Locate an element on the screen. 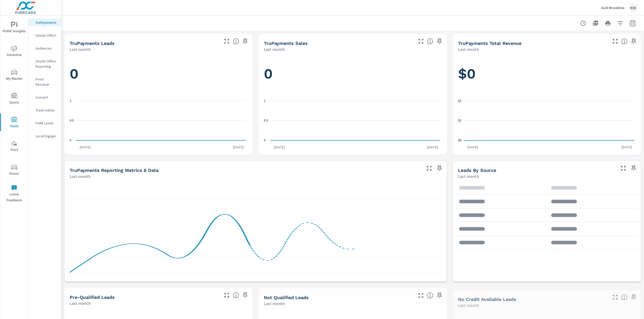 The width and height of the screenshot is (644, 319). text: $0 is located at coordinates (460, 140).